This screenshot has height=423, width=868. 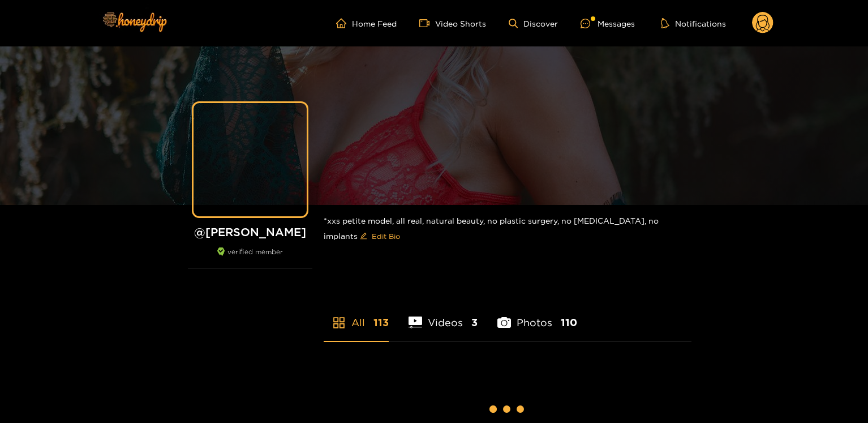 What do you see at coordinates (381, 322) in the screenshot?
I see `span: 113` at bounding box center [381, 322].